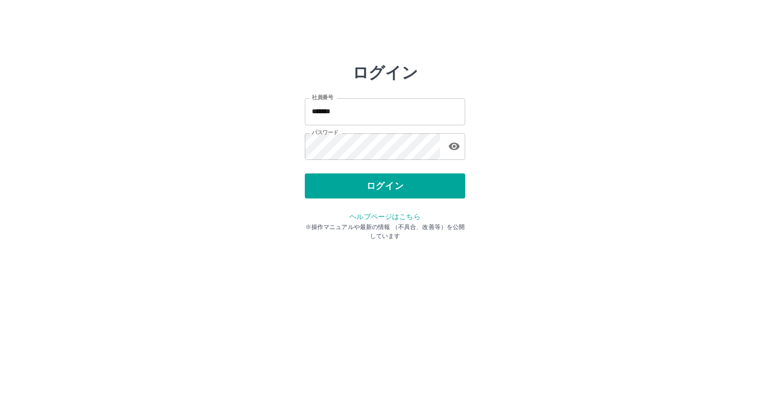 Image resolution: width=770 pixels, height=418 pixels. Describe the element at coordinates (385, 232) in the screenshot. I see `p: ※操作マニュアルや最新の情報 （不具合、改善等）を公開しています` at that location.